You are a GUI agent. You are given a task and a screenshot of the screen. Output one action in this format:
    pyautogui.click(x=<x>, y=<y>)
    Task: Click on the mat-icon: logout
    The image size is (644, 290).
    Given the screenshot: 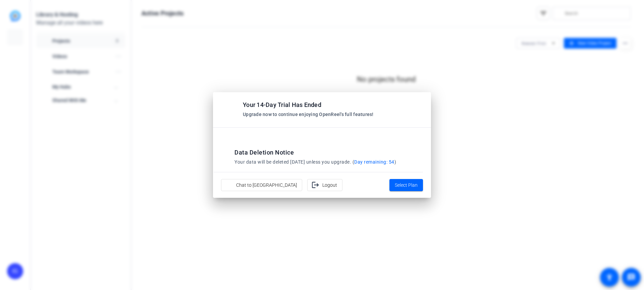 What is the action you would take?
    pyautogui.click(x=316, y=185)
    